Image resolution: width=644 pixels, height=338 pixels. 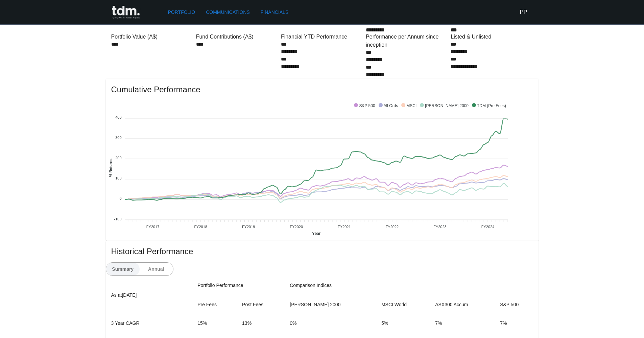 I want to click on tspan: FY2017, so click(x=152, y=227).